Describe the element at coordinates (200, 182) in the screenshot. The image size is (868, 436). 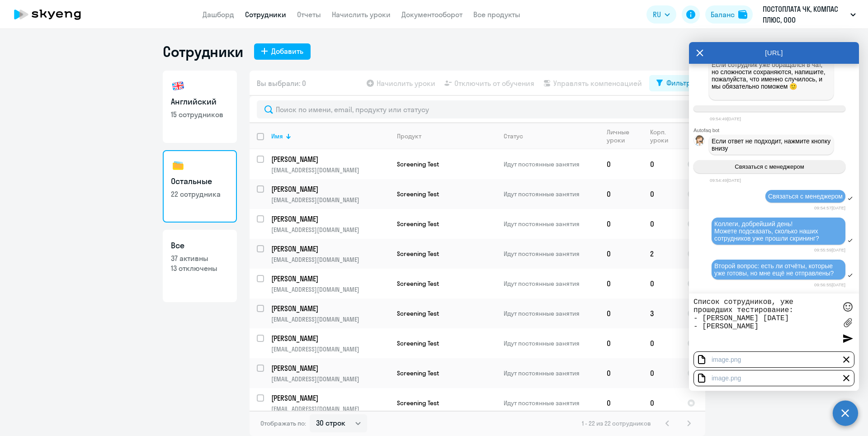
I see `h3: Остальные` at that location.